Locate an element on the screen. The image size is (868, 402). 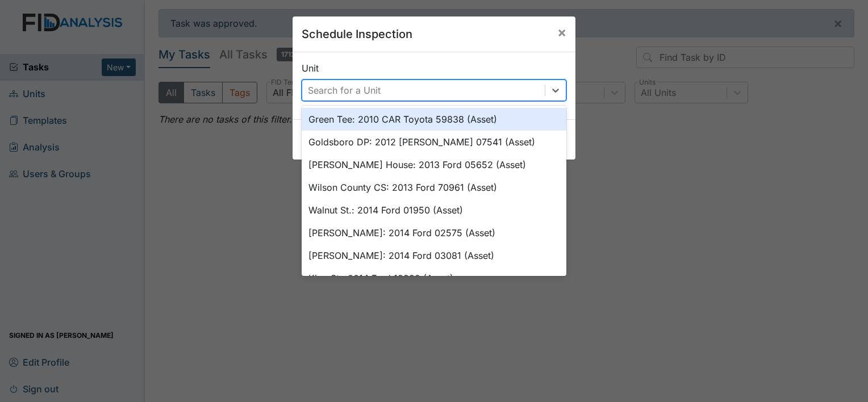
div: King St.: 2014 Ford 13332 (Asset) is located at coordinates (434, 278).